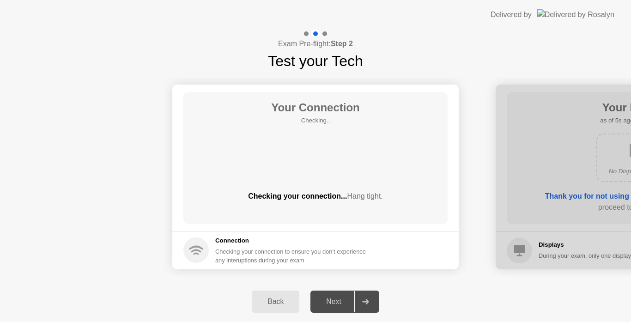 Image resolution: width=631 pixels, height=322 pixels. What do you see at coordinates (345, 302) in the screenshot?
I see `button: Next` at bounding box center [345, 302].